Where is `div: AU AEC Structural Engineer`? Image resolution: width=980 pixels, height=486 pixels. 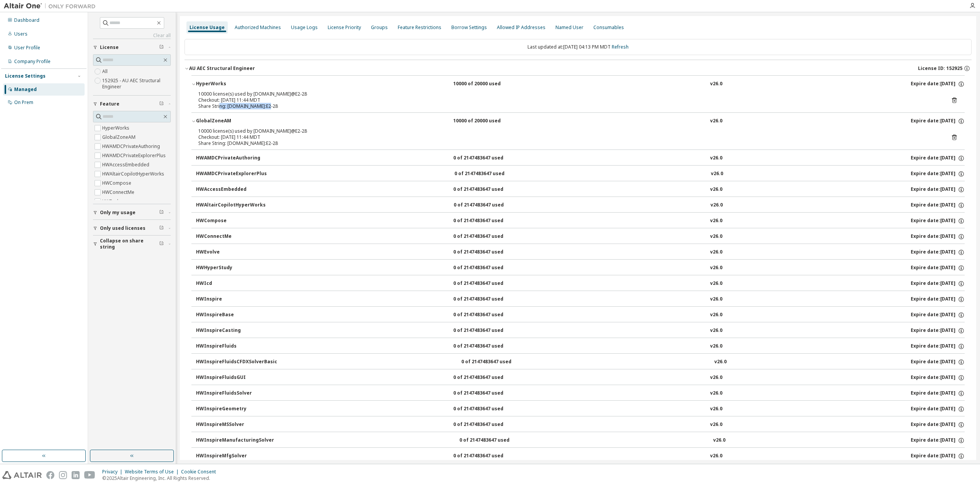 div: AU AEC Structural Engineer is located at coordinates (222, 69).